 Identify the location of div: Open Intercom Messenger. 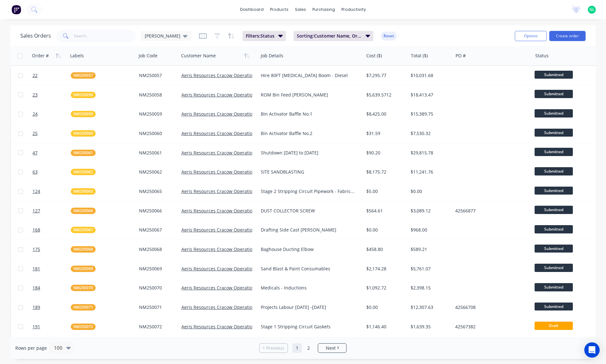
(592, 350).